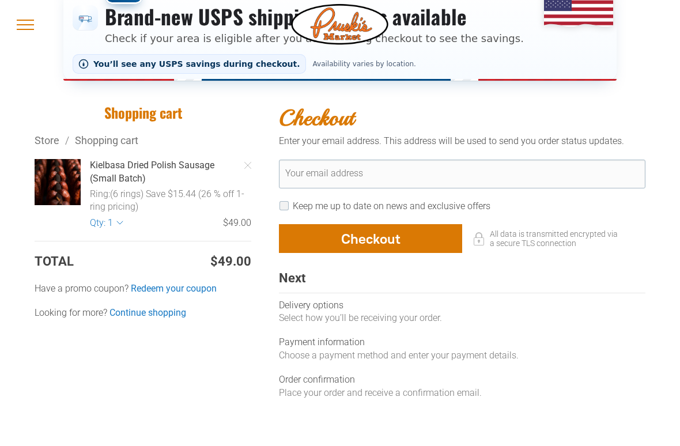 The height and width of the screenshot is (446, 680). What do you see at coordinates (462, 356) in the screenshot?
I see `div: Choose a payment method and enter your payment details.` at bounding box center [462, 356].